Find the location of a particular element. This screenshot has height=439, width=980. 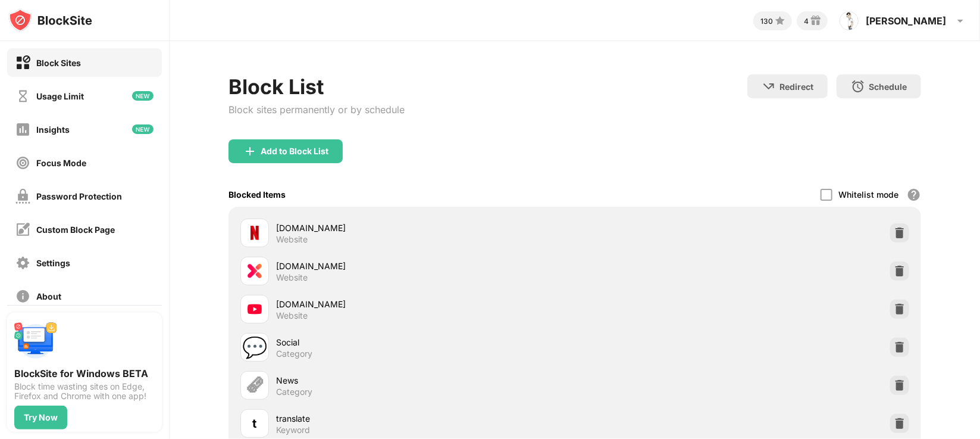

div: Whitelist mode is located at coordinates (868, 194).